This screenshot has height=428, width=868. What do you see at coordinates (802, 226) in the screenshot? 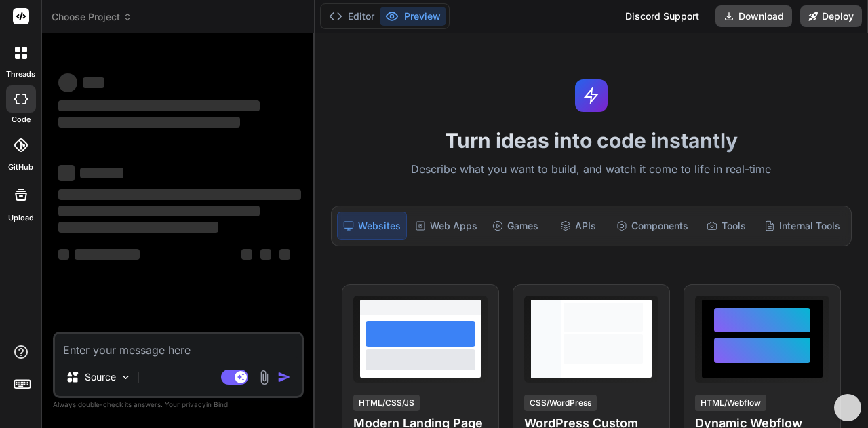
I see `div: Internal Tools` at bounding box center [802, 226].